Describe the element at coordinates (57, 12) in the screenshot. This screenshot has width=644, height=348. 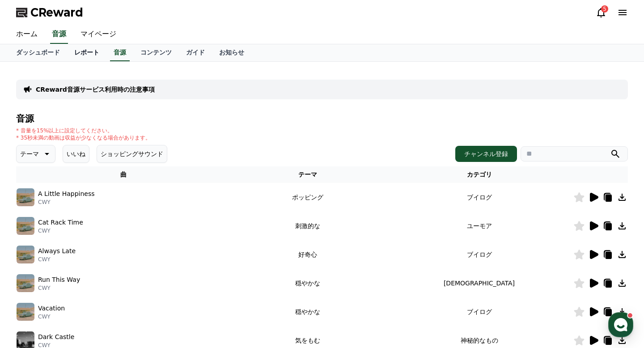
I see `span: CReward` at that location.